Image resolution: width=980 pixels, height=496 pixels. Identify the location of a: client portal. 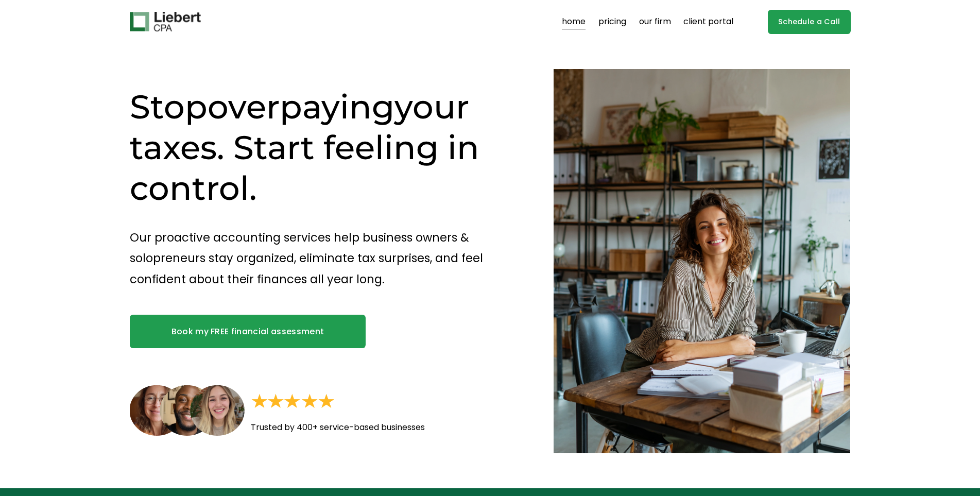
(708, 21).